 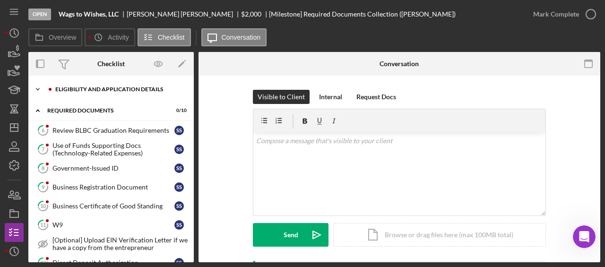 What do you see at coordinates (171, 37) in the screenshot?
I see `label: Checklist` at bounding box center [171, 37].